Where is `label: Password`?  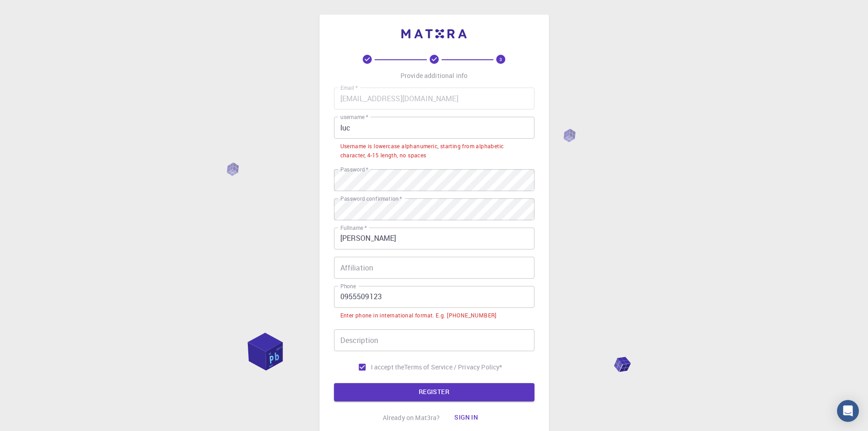 label: Password is located at coordinates (354, 169).